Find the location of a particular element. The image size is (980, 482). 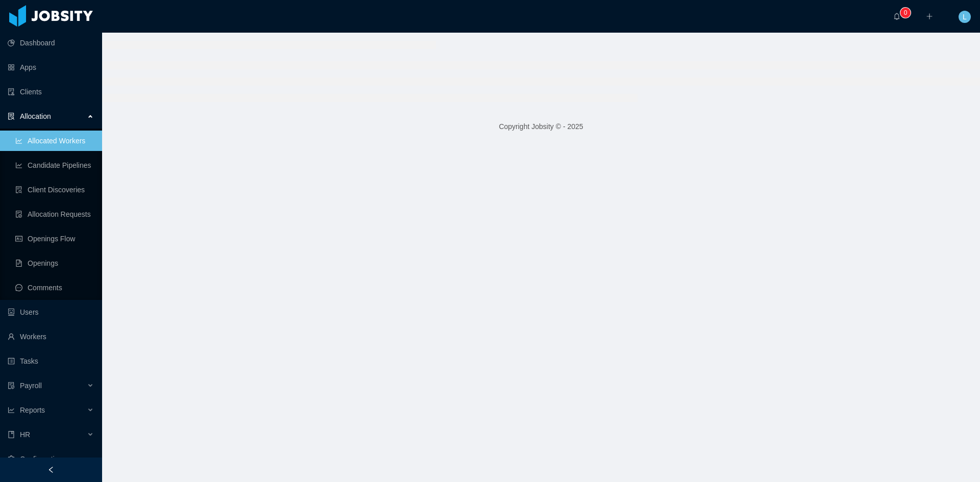

span: L is located at coordinates (965, 17).